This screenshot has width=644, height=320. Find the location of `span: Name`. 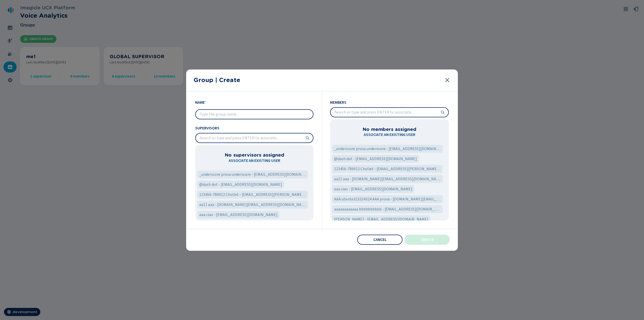

span: Name is located at coordinates (200, 102).